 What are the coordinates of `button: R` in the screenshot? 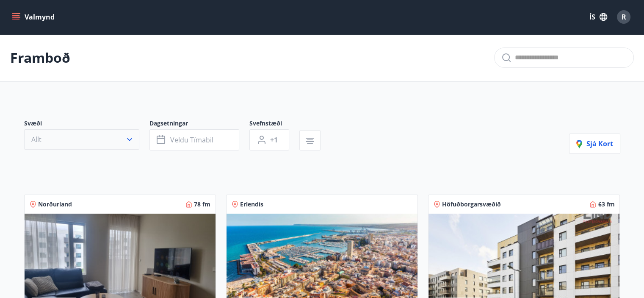 It's located at (624, 17).